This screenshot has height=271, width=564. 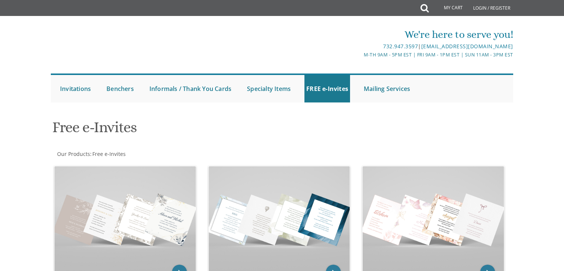 I want to click on a: 732.947.3597, so click(x=401, y=46).